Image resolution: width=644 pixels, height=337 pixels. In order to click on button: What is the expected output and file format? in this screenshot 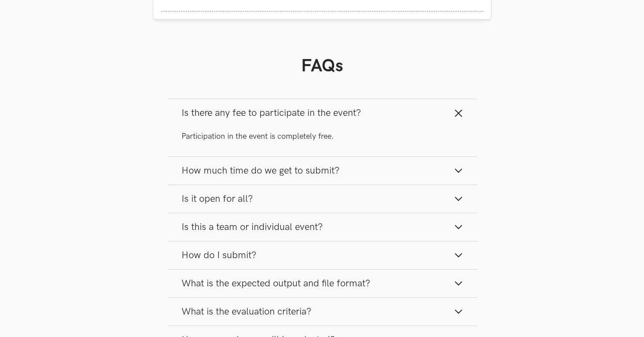, I will do `click(322, 283)`.